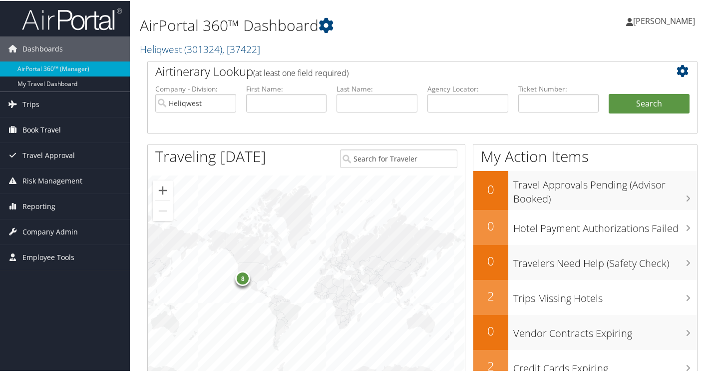 The width and height of the screenshot is (711, 372). What do you see at coordinates (48, 154) in the screenshot?
I see `span: Travel Approval` at bounding box center [48, 154].